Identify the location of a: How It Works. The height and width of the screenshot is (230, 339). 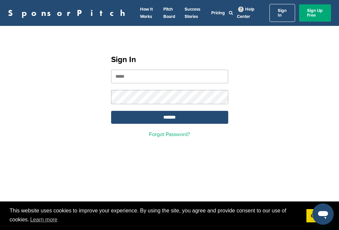
(146, 13).